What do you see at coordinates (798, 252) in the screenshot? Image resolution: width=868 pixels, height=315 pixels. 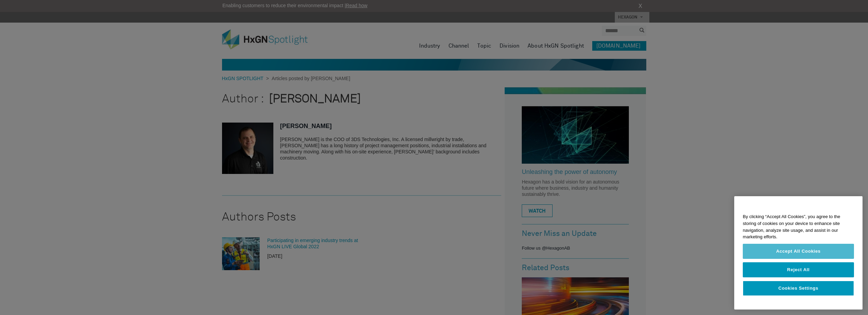 I see `div: Cookie banner` at bounding box center [798, 252].